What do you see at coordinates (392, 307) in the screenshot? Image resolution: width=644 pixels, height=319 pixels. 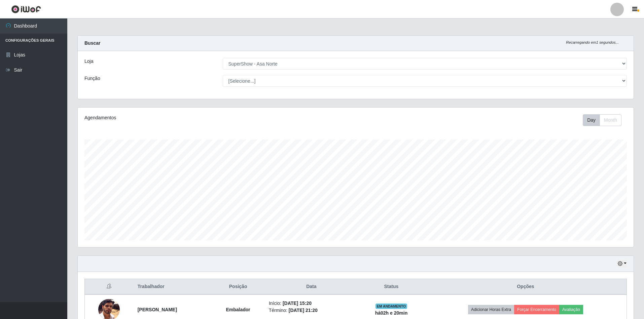 I see `span: EM ANDAMENTO` at bounding box center [392, 307].